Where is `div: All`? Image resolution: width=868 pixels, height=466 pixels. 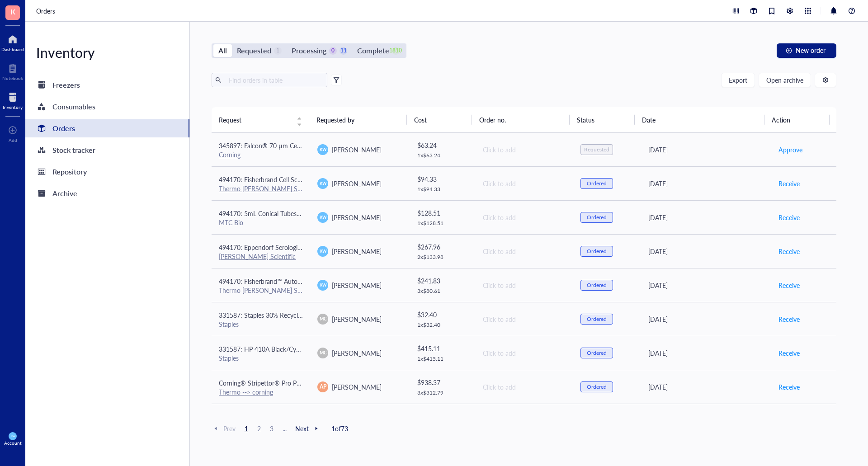
div: All is located at coordinates (222, 51).